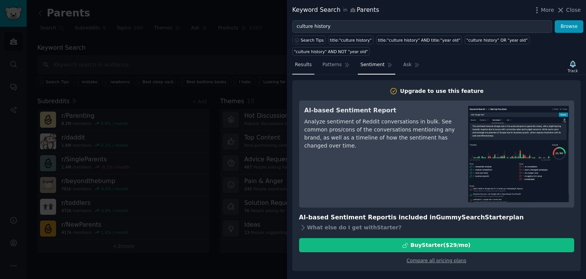 Image resolution: width=586 pixels, height=279 pixels. Describe the element at coordinates (312, 40) in the screenshot. I see `span: Search Tips` at that location.